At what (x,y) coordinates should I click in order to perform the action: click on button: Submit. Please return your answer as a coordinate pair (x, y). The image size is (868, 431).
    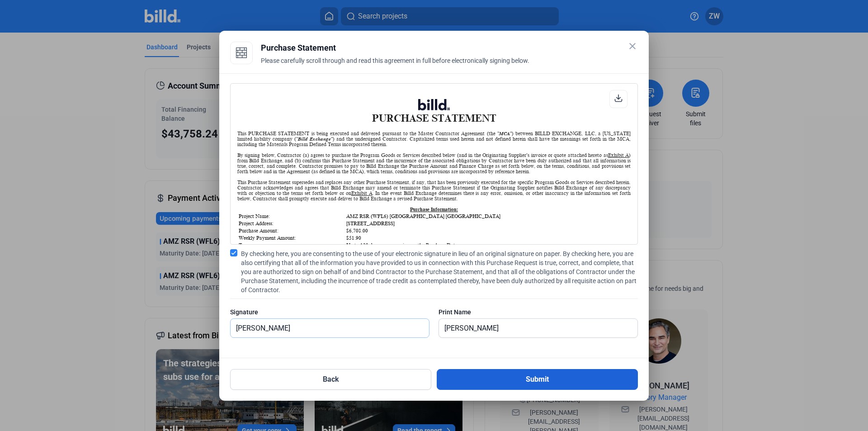
    Looking at the image, I should click on (537, 380).